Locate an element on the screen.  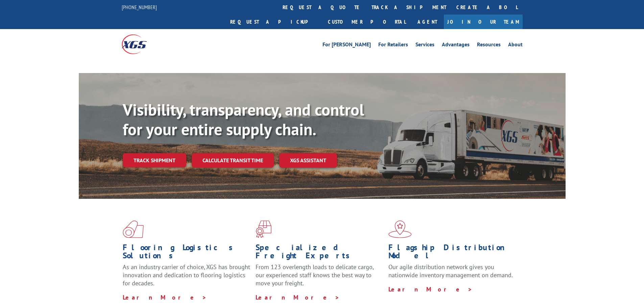
img: xgs-icon-total-supply-chain-intelligence-red is located at coordinates (133, 229).